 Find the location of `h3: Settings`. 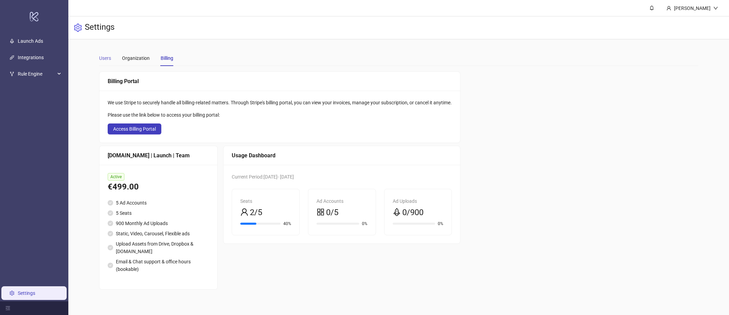

h3: Settings is located at coordinates (99, 28).